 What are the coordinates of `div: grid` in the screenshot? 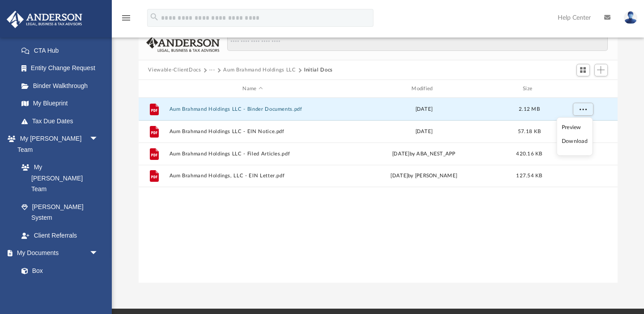 It's located at (378, 190).